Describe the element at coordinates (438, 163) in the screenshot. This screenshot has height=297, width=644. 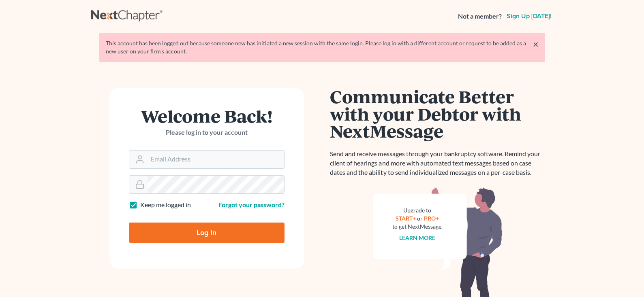
I see `p: Send and receive messages through your bankruptcy software. Remind your client of hearings and mo...` at that location.